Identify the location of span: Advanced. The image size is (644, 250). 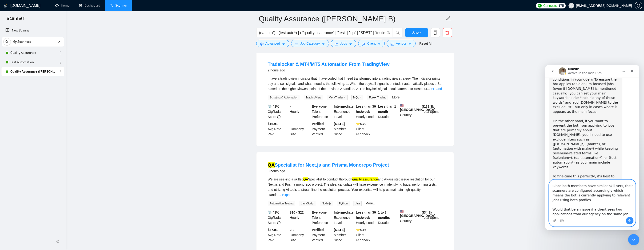
(273, 44).